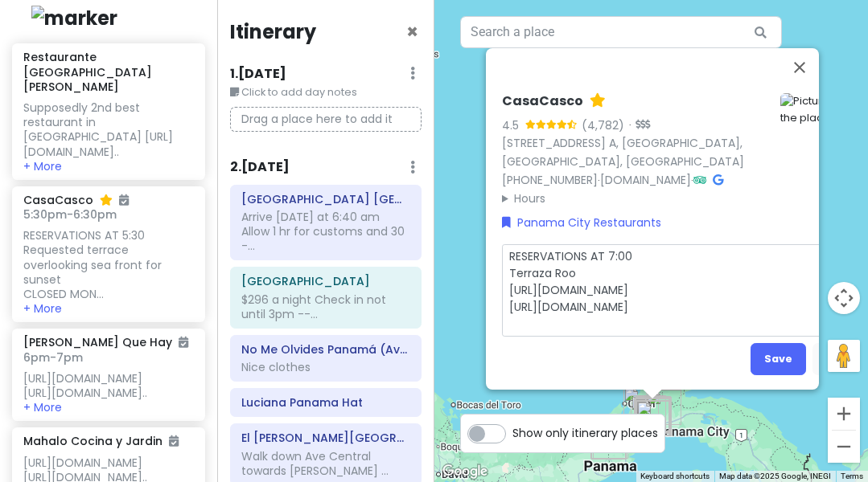  I want to click on h6: Mahalo Cocina y Jardin, so click(101, 441).